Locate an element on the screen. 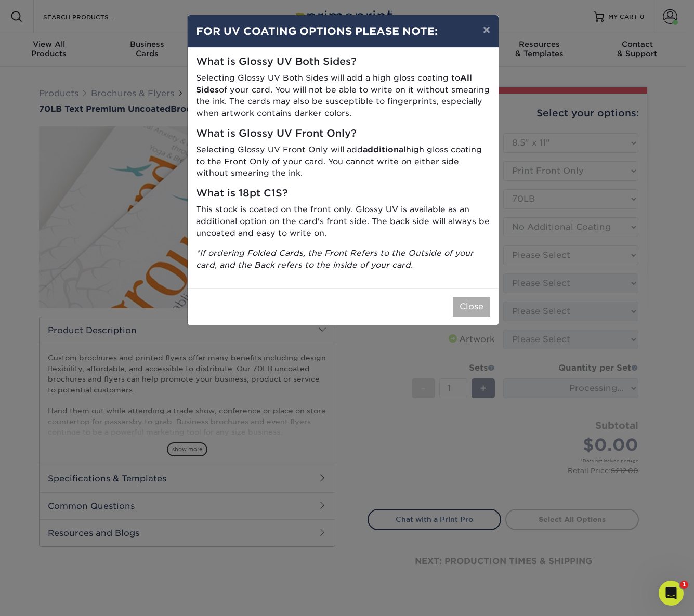 The height and width of the screenshot is (616, 694). h5: What is 18pt C1S? is located at coordinates (343, 193).